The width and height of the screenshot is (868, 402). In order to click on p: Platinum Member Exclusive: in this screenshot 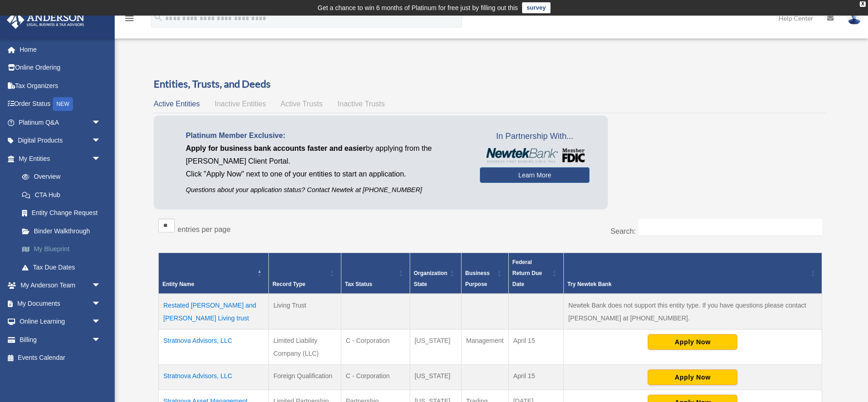, I will do `click(326, 135)`.